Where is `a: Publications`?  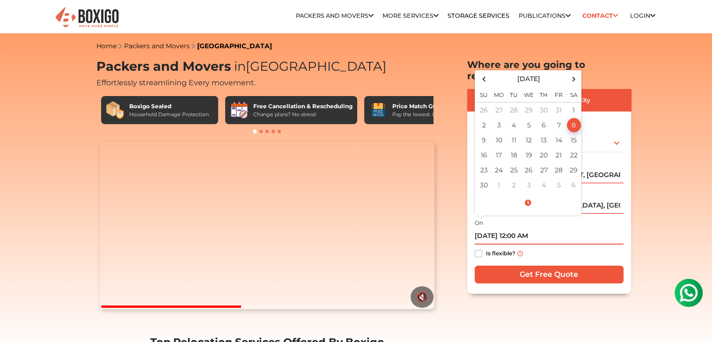 a: Publications is located at coordinates (544, 15).